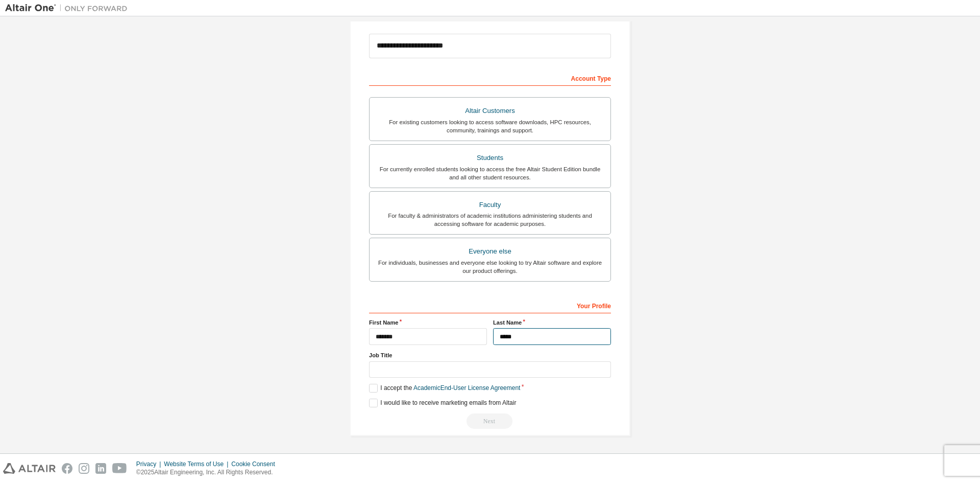  I want to click on label: Last Name, so click(552, 322).